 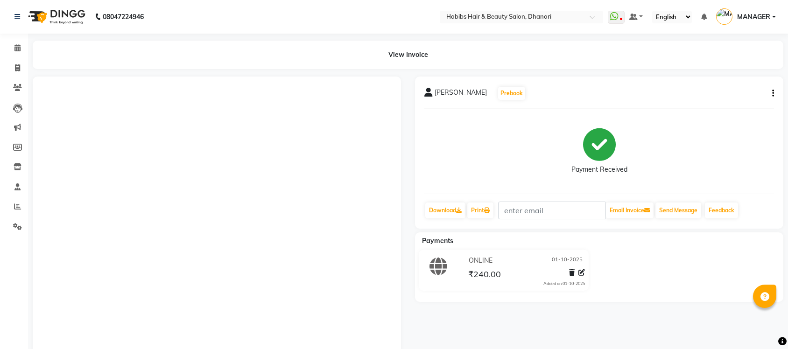 What do you see at coordinates (480, 260) in the screenshot?
I see `span: ONLINE` at bounding box center [480, 260].